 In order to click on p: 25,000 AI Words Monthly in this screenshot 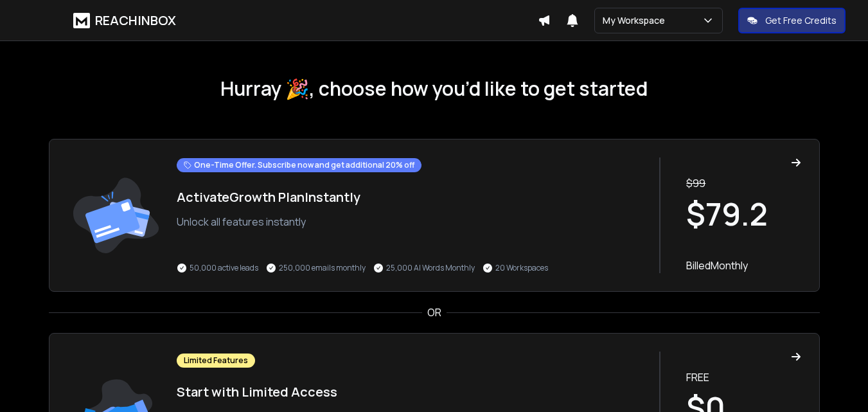, I will do `click(431, 268)`.